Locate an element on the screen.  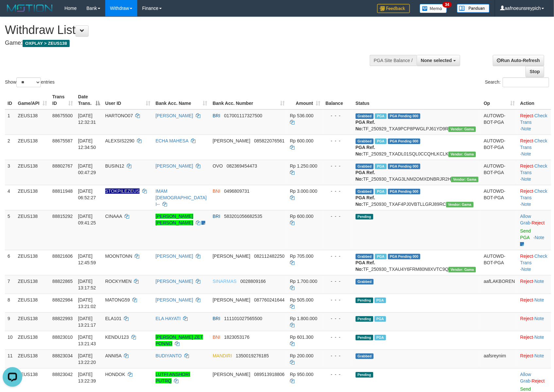
th: Bank Acc. Number: activate to sort column ascending is located at coordinates (249, 100).